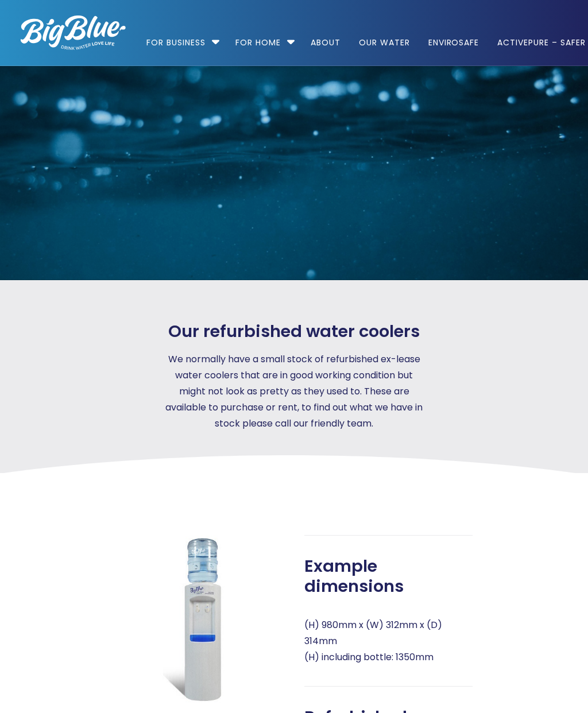 This screenshot has width=588, height=713. I want to click on span: Our refurbished water coolers, so click(294, 331).